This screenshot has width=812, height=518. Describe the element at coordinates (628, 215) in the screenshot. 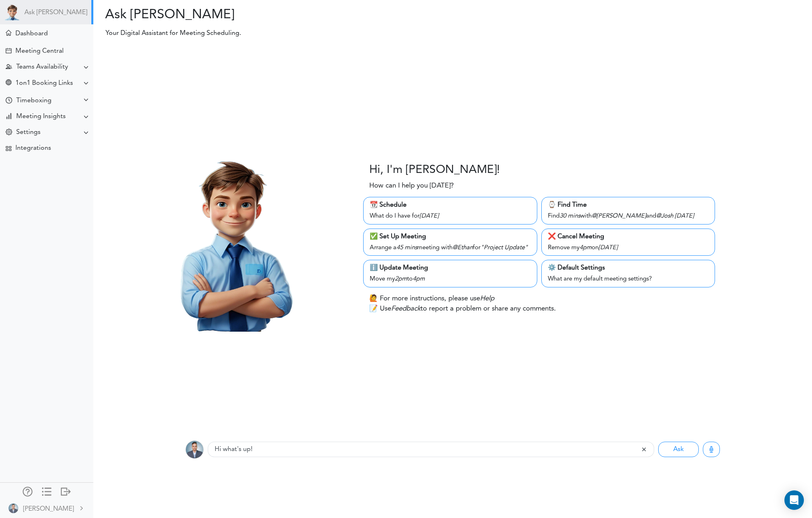

I see `div: Find with and` at that location.